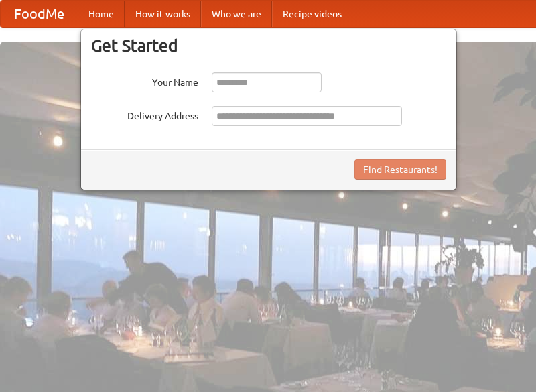  Describe the element at coordinates (101, 14) in the screenshot. I see `a: Home` at that location.